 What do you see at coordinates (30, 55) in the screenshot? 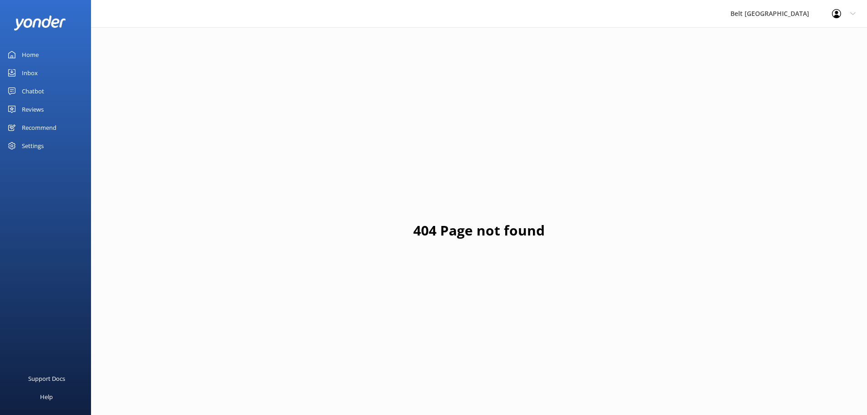
I see `div: Home` at bounding box center [30, 55].